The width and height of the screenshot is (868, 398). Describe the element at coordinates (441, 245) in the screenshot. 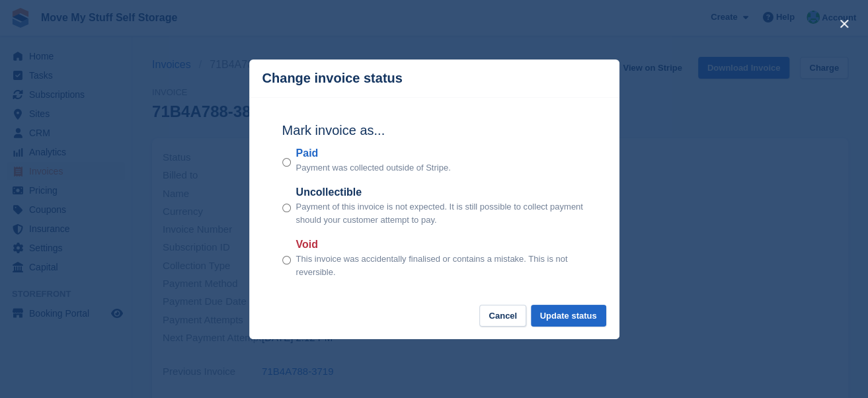

I see `label: Void` at that location.